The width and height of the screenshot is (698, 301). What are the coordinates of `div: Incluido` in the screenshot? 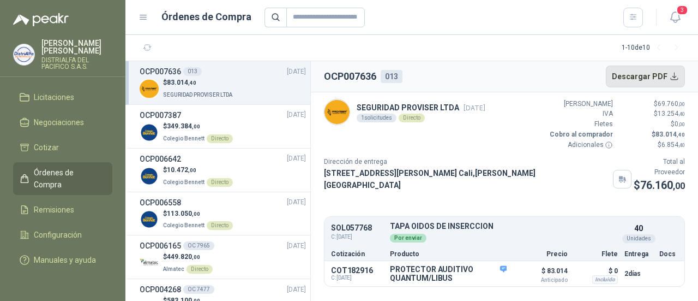 It's located at (605, 279).